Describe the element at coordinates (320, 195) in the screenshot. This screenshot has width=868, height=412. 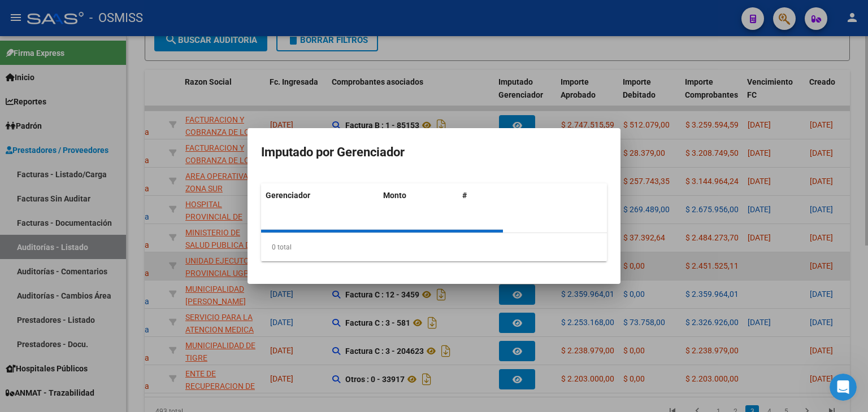
I see `datatable-header-cell: Gerenciador` at that location.